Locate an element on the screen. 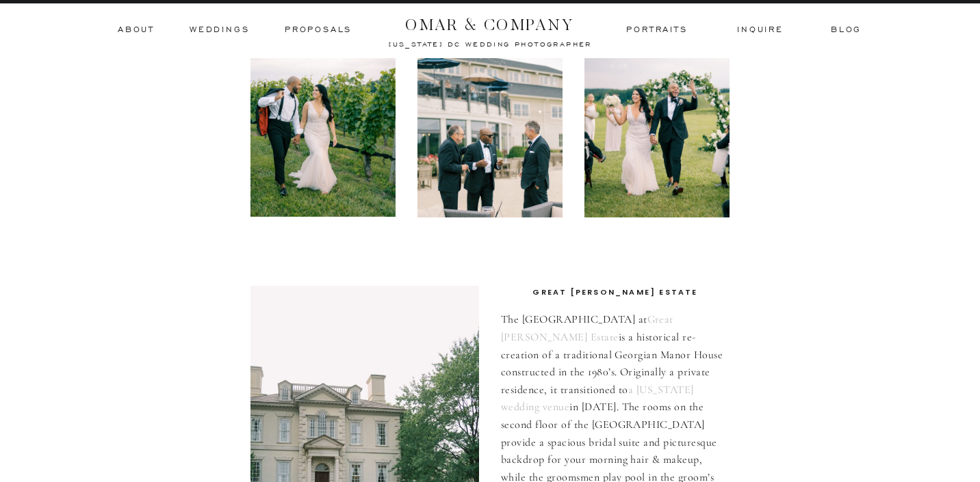 The width and height of the screenshot is (980, 482). a: Portraits is located at coordinates (657, 30).